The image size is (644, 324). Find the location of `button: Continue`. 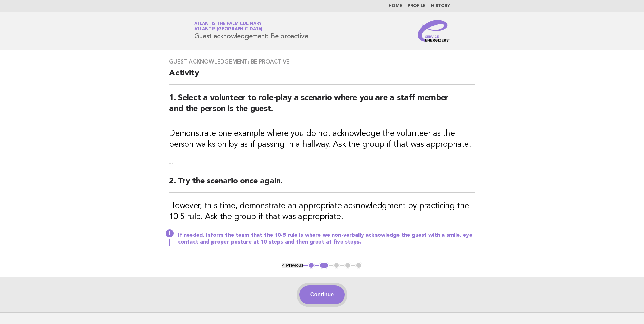

button: Continue is located at coordinates (322, 294).